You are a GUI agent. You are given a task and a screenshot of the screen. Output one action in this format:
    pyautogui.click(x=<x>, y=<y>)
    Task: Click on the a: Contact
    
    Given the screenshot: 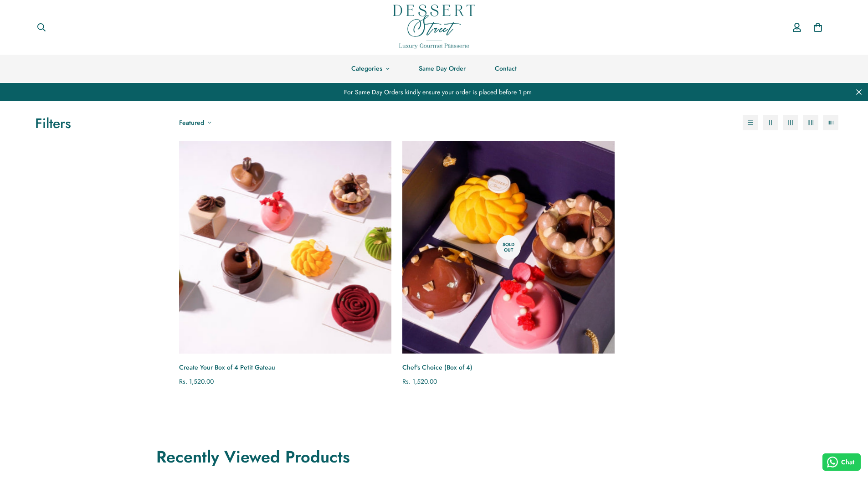 What is the action you would take?
    pyautogui.click(x=506, y=68)
    